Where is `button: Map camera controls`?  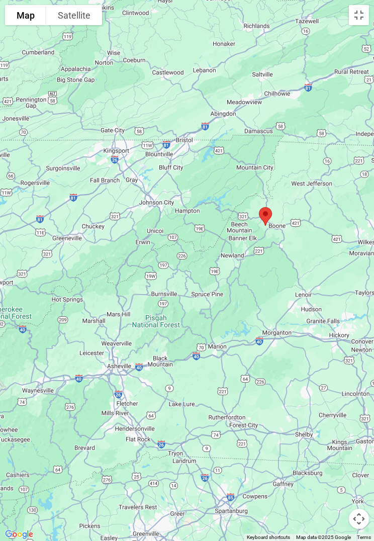 button: Map camera controls is located at coordinates (359, 519).